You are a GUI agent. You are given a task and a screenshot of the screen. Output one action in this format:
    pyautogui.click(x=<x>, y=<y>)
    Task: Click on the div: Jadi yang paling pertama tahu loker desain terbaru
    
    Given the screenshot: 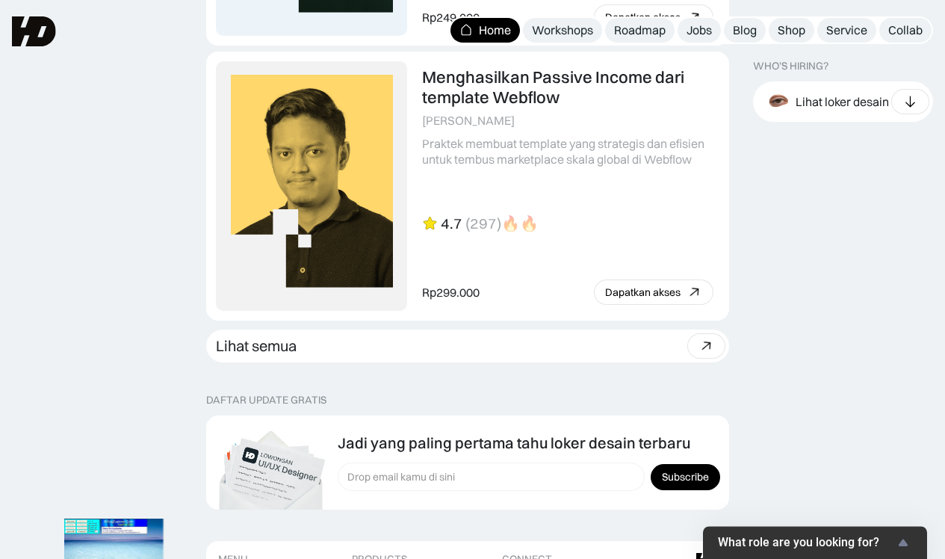 What is the action you would take?
    pyautogui.click(x=514, y=443)
    